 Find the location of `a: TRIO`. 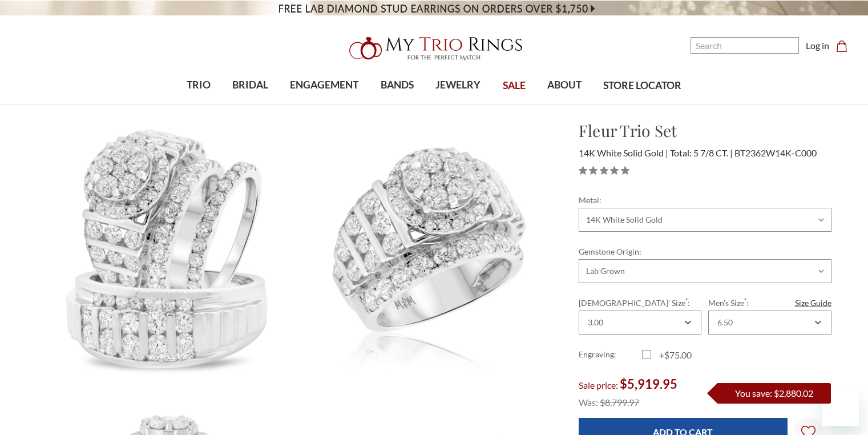

a: TRIO is located at coordinates (198, 85).